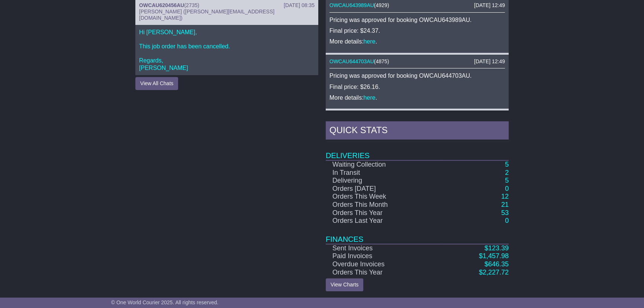  I want to click on p: Final price: $24.37., so click(417, 30).